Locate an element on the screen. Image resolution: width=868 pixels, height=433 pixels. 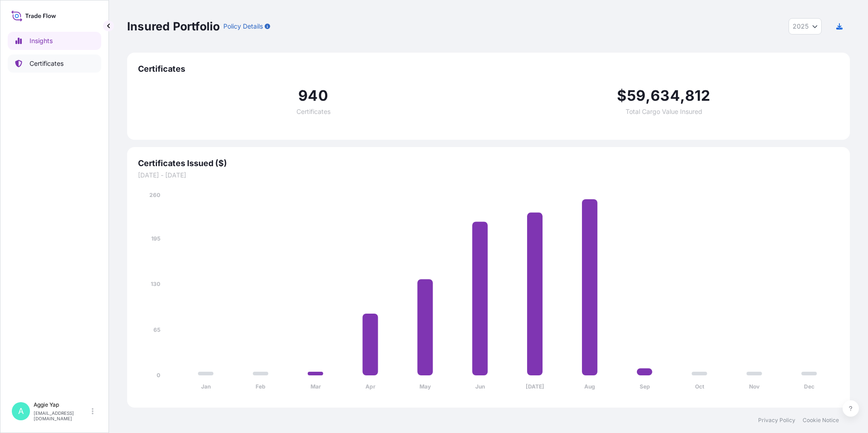
span: A is located at coordinates (21, 411).